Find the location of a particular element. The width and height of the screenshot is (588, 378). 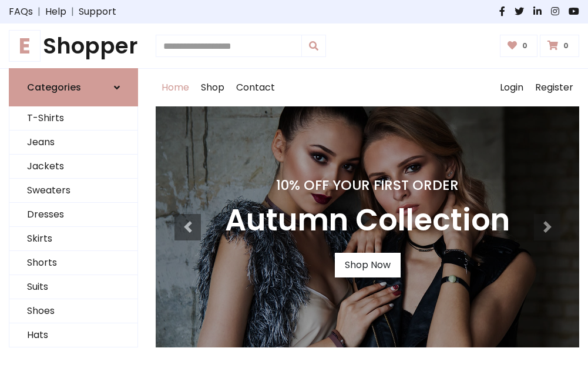

a: Skirts is located at coordinates (74, 239).